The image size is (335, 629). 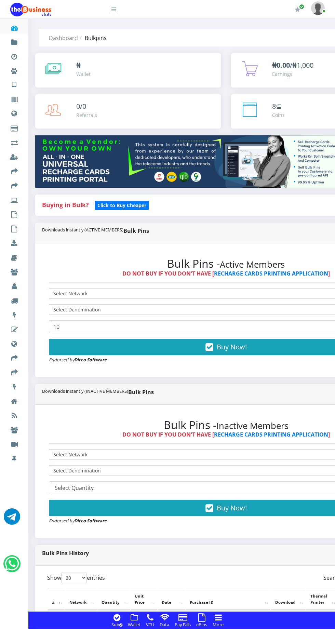 What do you see at coordinates (86, 115) in the screenshot?
I see `div: Referrals` at bounding box center [86, 115].